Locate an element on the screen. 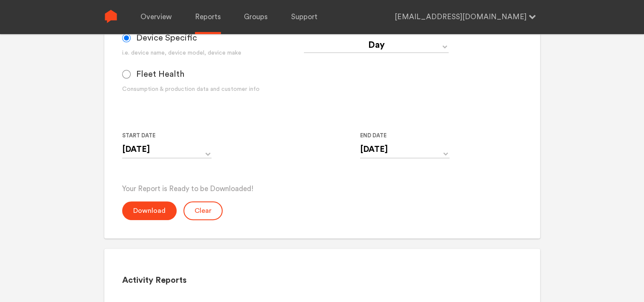 The width and height of the screenshot is (644, 302). div: i.e. device name, device model, device make is located at coordinates (213, 53).